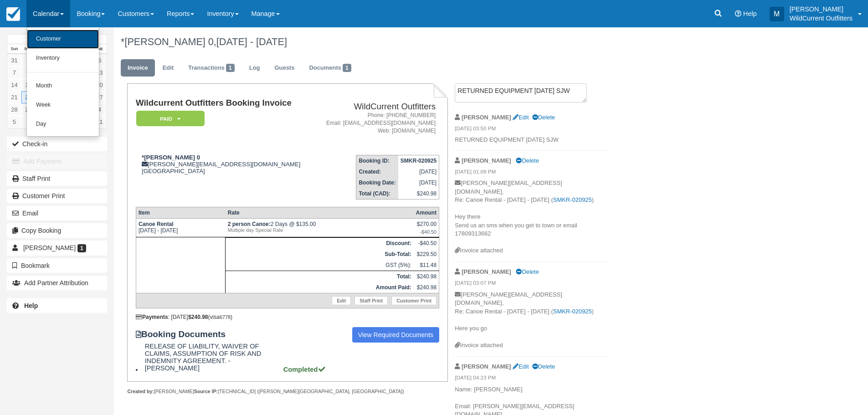 The height and width of the screenshot is (415, 868). Describe the element at coordinates (13, 14) in the screenshot. I see `img: checkfront-main-nav-mini-logo.png` at that location.